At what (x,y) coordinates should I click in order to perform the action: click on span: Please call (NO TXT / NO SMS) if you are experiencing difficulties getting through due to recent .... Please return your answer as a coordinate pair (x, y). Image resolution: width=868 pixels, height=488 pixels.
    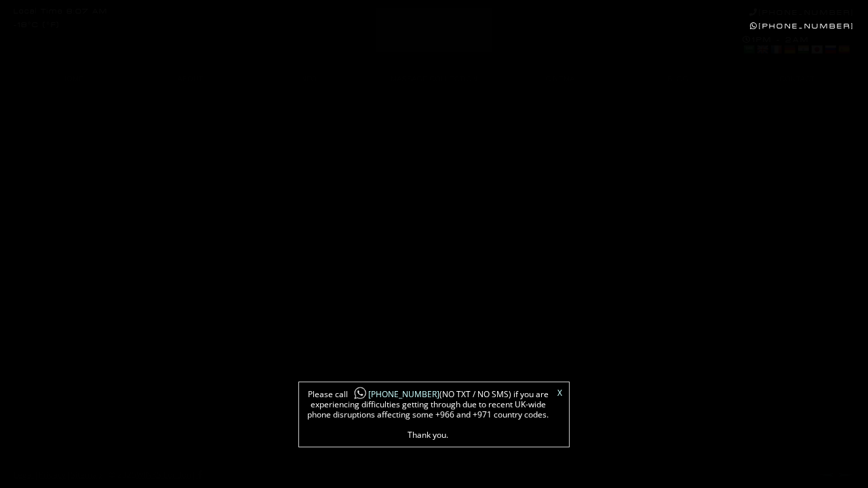
    Looking at the image, I should click on (428, 414).